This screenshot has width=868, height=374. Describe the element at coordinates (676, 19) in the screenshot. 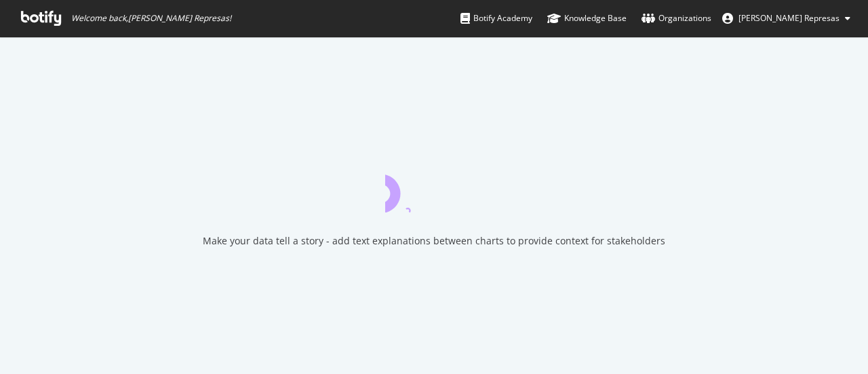

I see `div: Organizations` at that location.